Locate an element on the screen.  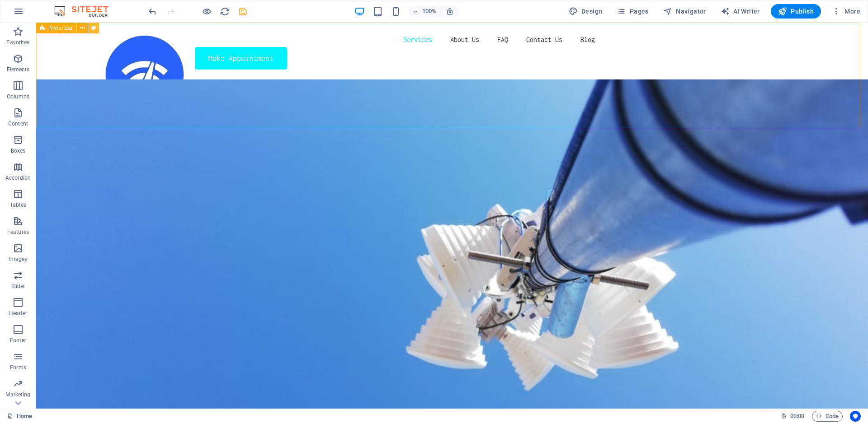
img: Editor Logo is located at coordinates (86, 12).